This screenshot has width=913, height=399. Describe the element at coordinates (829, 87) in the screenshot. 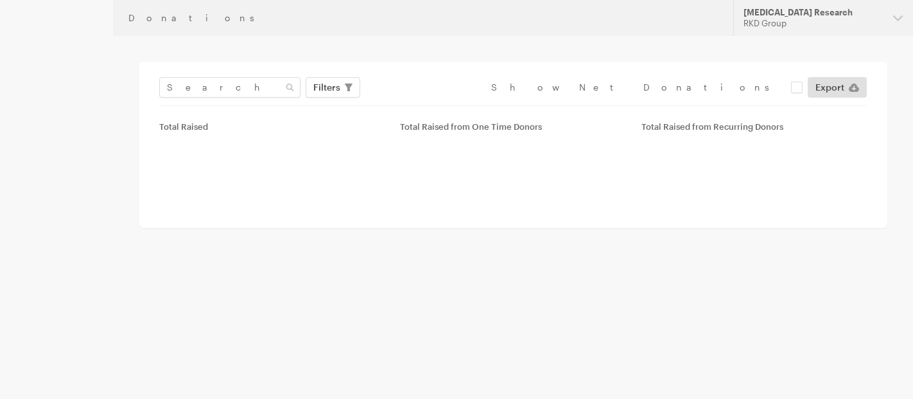

I see `span: Export` at that location.